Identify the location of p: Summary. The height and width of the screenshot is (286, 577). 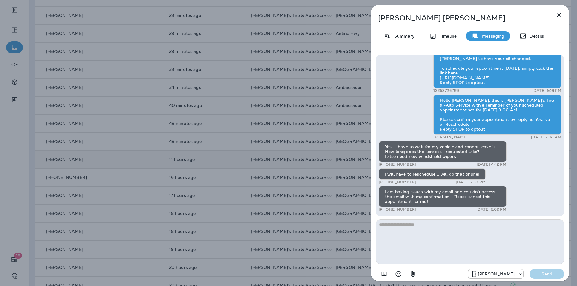
(403, 36).